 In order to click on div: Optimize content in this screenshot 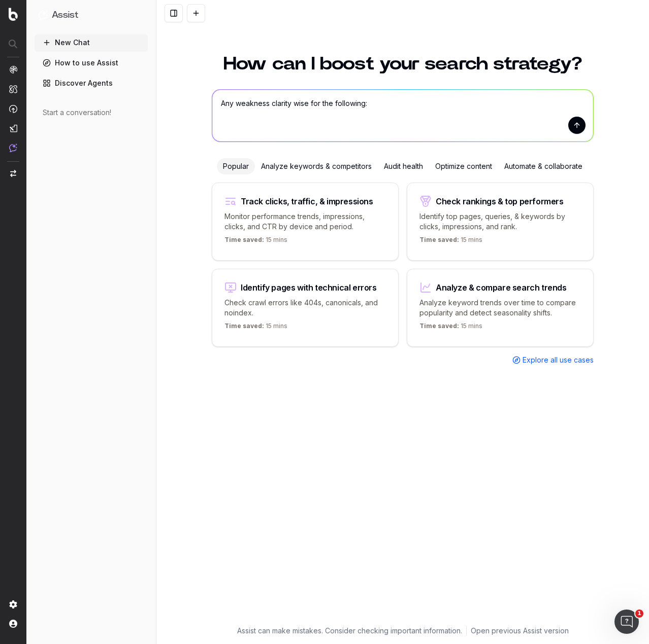, I will do `click(464, 166)`.